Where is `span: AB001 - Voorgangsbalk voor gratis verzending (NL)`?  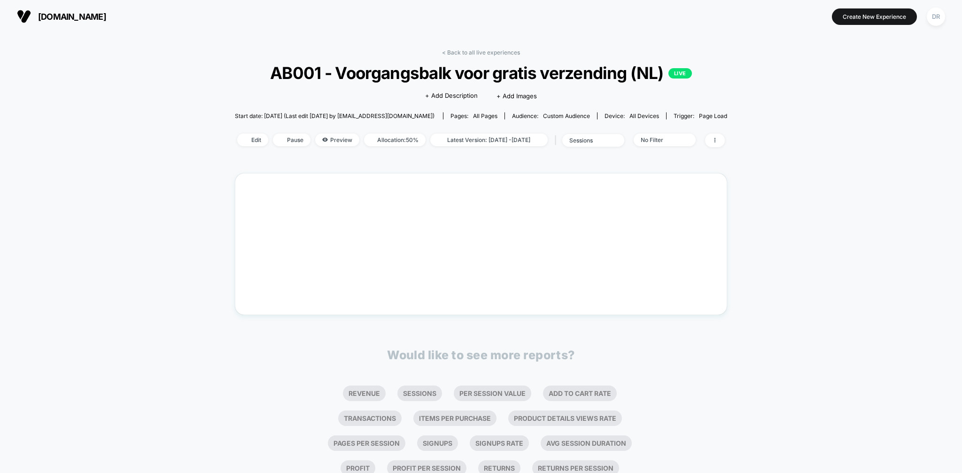 span: AB001 - Voorgangsbalk voor gratis verzending (NL) is located at coordinates (481, 73).